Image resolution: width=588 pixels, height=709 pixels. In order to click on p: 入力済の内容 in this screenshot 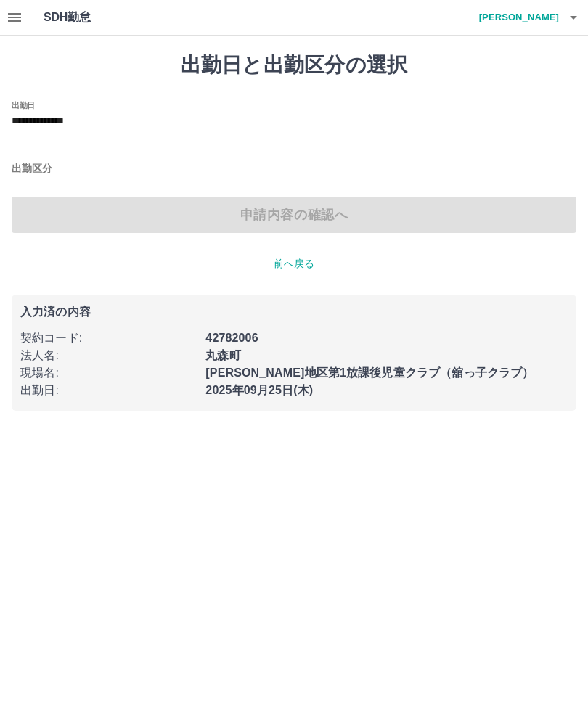, I will do `click(294, 312)`.